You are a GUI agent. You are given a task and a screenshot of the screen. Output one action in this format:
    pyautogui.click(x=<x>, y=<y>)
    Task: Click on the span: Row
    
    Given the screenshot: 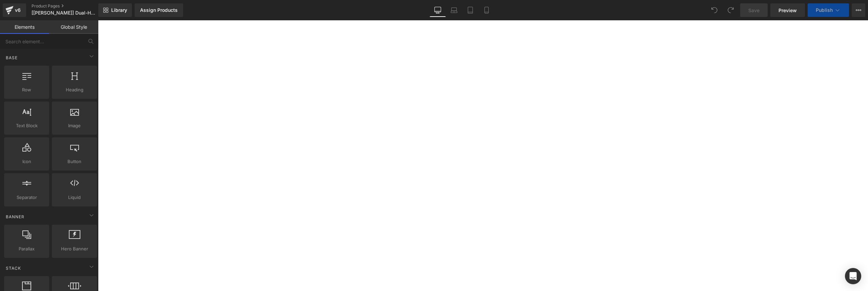 What is the action you would take?
    pyautogui.click(x=27, y=90)
    